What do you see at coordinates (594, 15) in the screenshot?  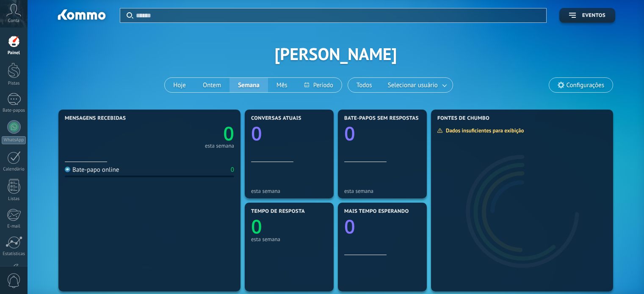 I see `font: Eventos` at bounding box center [594, 15].